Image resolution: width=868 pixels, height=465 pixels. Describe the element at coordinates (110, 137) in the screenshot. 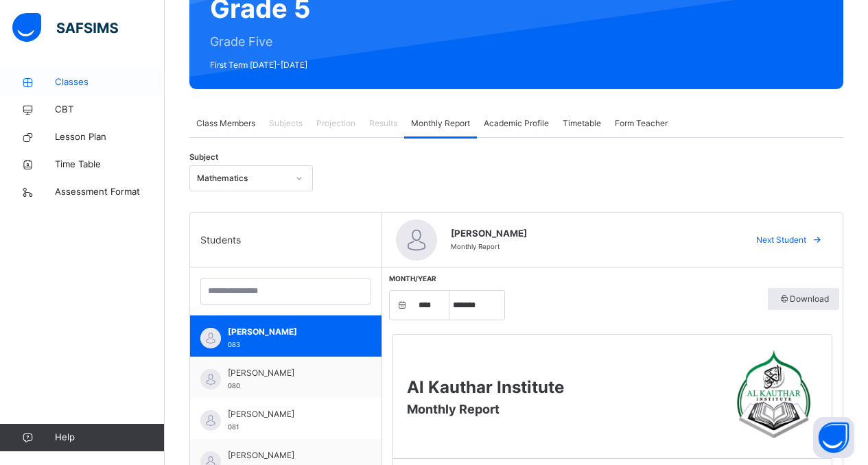

I see `span: Lesson Plan` at that location.